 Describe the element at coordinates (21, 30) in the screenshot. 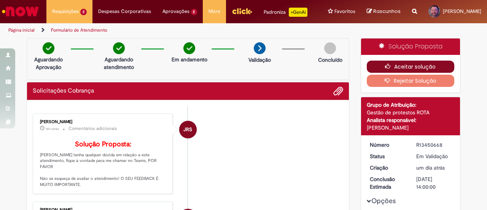

I see `a: Página inicial` at that location.